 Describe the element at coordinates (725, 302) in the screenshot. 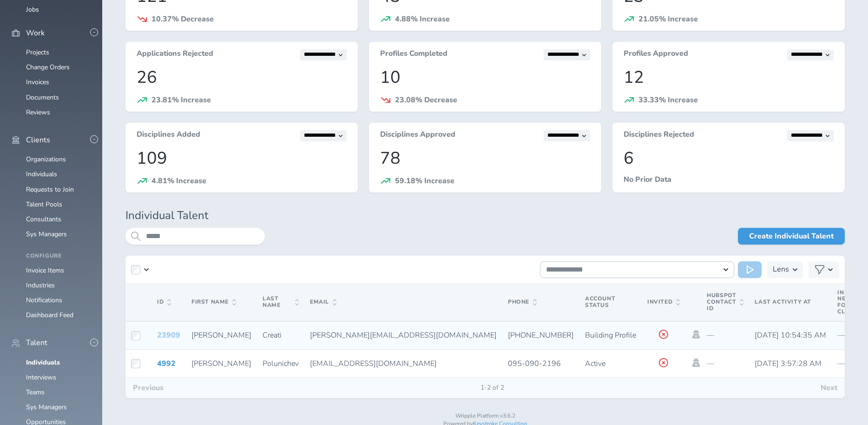

I see `span: Hubspot Contact Id` at that location.